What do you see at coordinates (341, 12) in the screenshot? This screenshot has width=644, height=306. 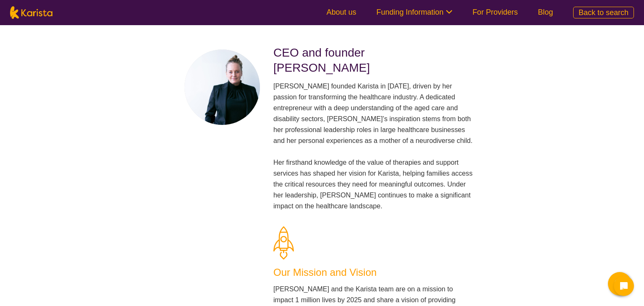 I see `a: About us` at bounding box center [341, 12].